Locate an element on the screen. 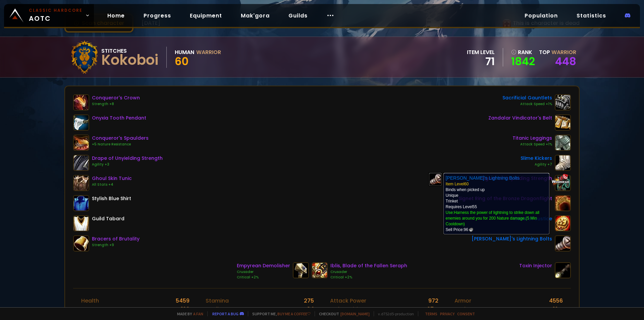 This screenshot has height=320, width=644. img: item-22810 is located at coordinates (563, 270).